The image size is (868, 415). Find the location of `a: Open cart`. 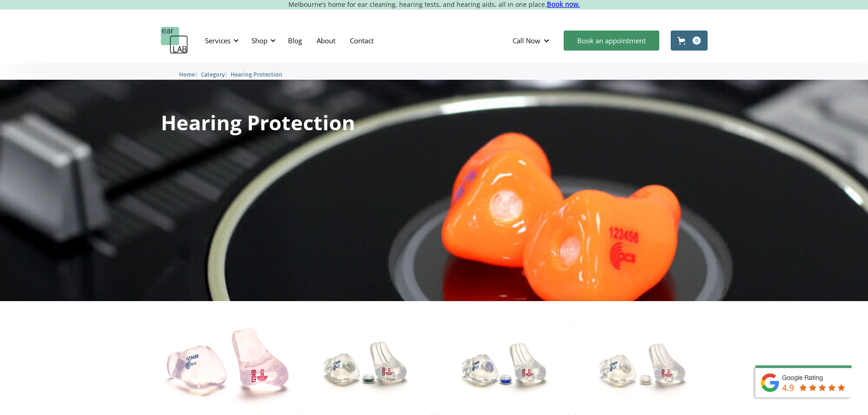

a: Open cart is located at coordinates (689, 41).